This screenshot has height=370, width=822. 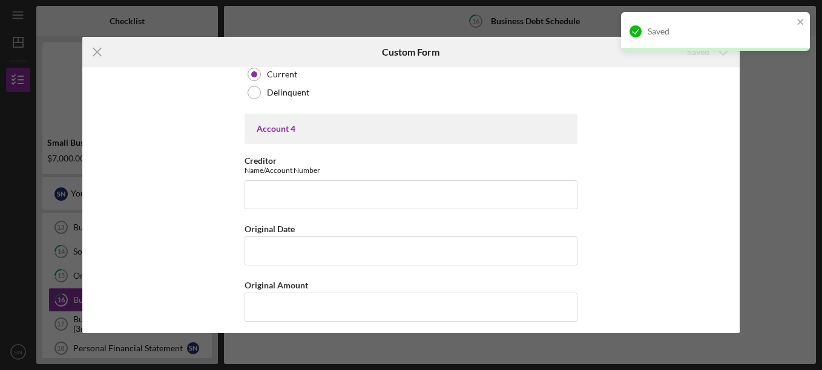 I want to click on button: close, so click(x=800, y=22).